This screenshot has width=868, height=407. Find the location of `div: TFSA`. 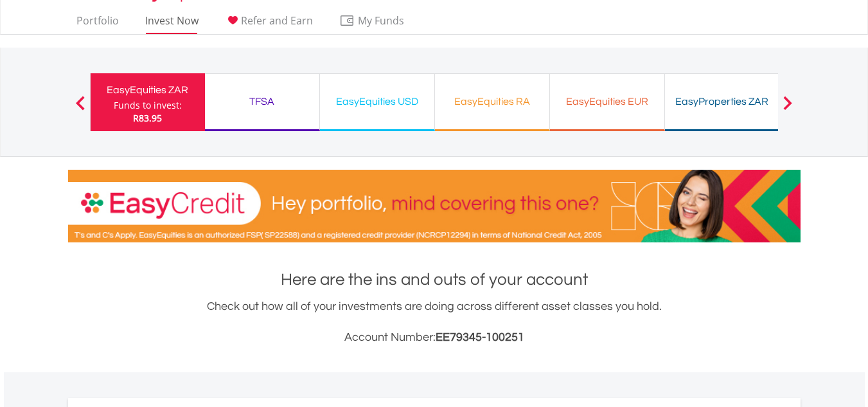

div: TFSA is located at coordinates (263, 102).